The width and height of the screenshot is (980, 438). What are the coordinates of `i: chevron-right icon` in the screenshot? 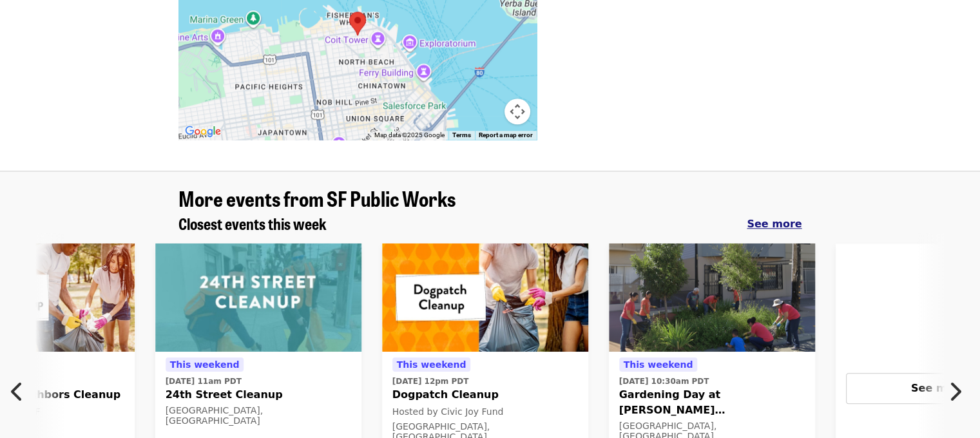 It's located at (955, 391).